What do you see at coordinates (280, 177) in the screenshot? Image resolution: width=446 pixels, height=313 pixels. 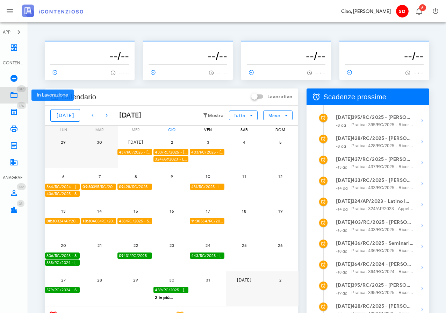 I see `button: 12` at bounding box center [280, 177].